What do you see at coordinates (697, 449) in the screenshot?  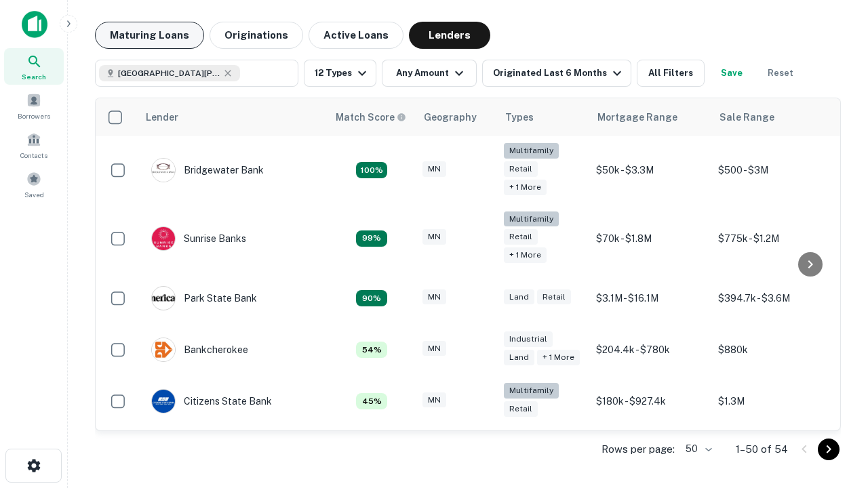 I see `div: 50` at bounding box center [697, 449].